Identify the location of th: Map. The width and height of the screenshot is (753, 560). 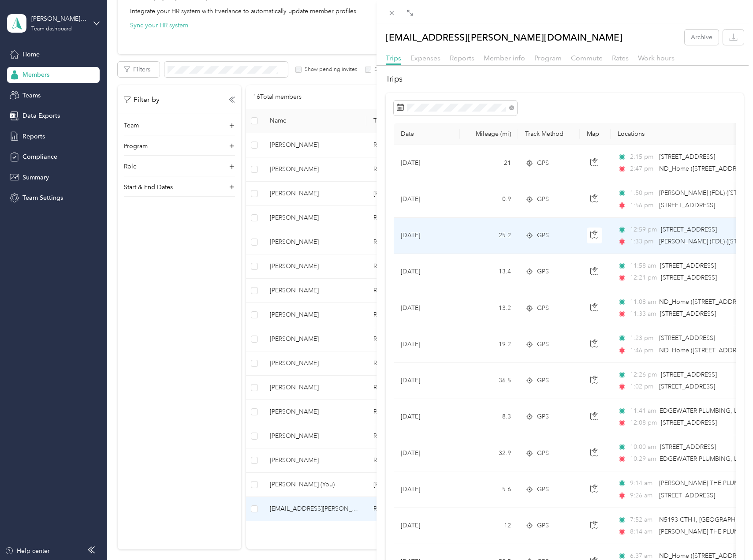
(596, 134).